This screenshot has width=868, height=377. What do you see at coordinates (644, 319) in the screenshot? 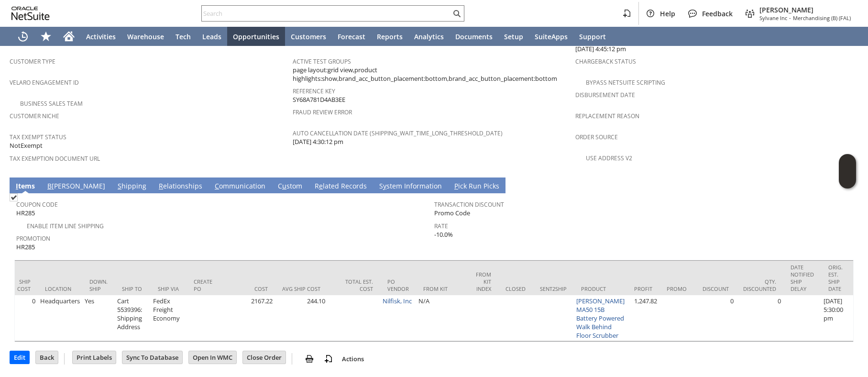
I see `td: 1,247.82` at bounding box center [644, 319].